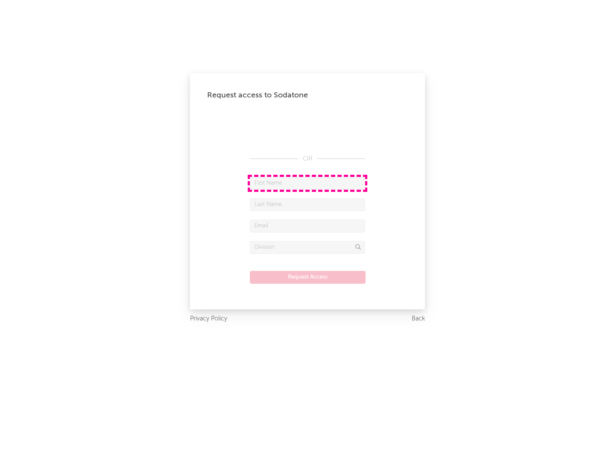 Image resolution: width=615 pixels, height=470 pixels. I want to click on a: Privacy Policy, so click(208, 319).